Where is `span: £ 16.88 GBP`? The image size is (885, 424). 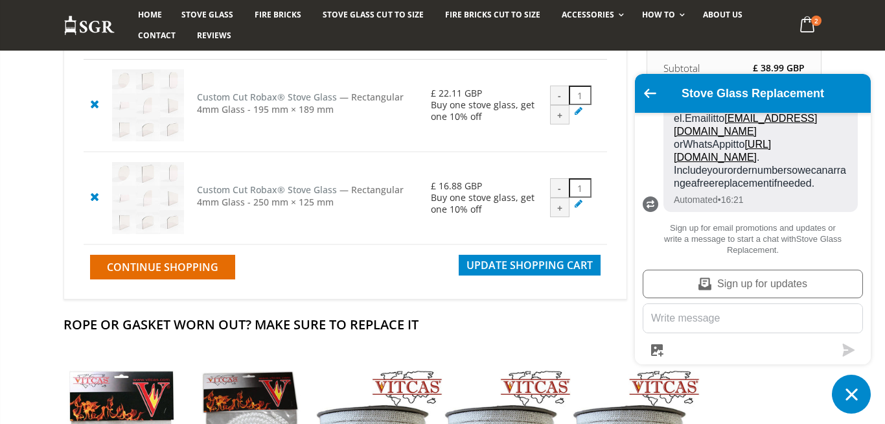
span: £ 16.88 GBP is located at coordinates (456, 185).